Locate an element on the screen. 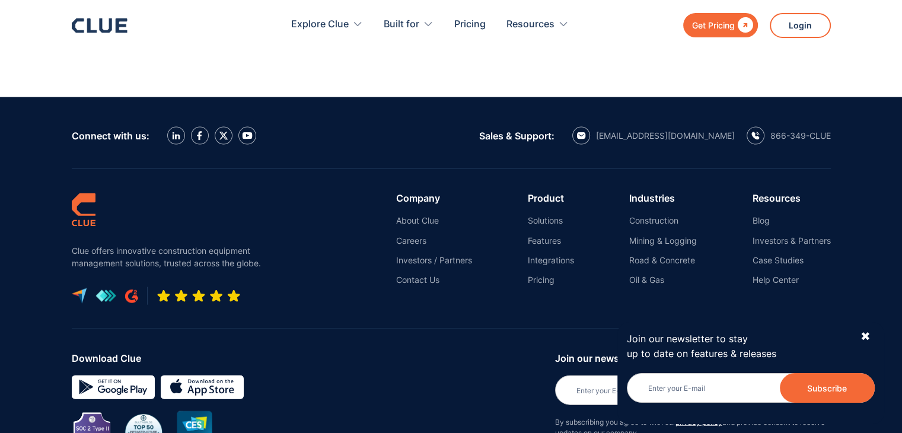 The width and height of the screenshot is (902, 433). a: Road & Concrete is located at coordinates (663, 260).